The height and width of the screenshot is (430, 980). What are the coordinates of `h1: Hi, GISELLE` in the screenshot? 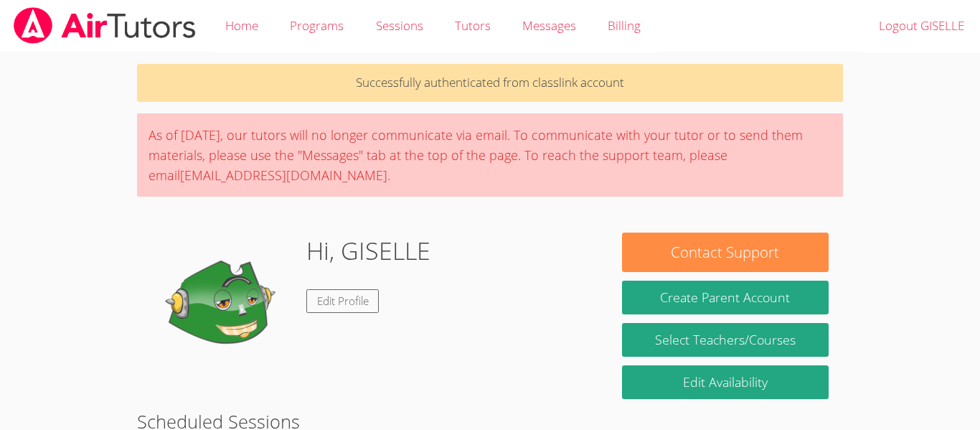 It's located at (368, 251).